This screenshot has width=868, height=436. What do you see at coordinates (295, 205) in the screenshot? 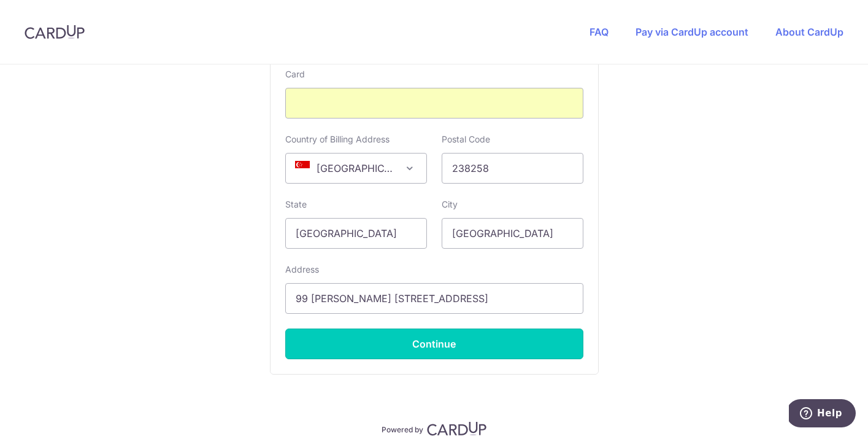
I see `label: State` at bounding box center [295, 205].